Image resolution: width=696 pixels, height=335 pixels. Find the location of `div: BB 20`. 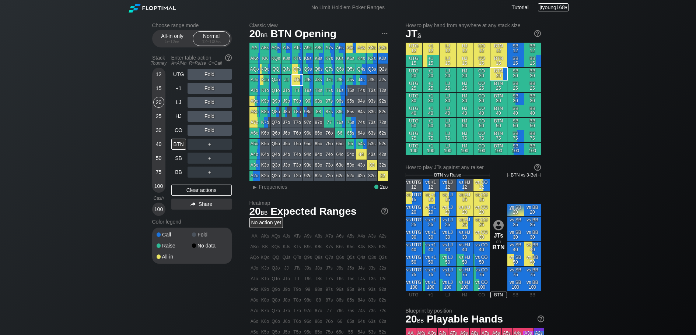

div: BB 20 is located at coordinates (532, 74).